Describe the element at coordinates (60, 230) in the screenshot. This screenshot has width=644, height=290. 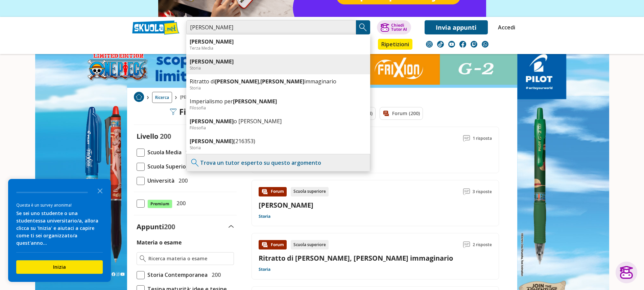
I see `div: Survey` at that location.